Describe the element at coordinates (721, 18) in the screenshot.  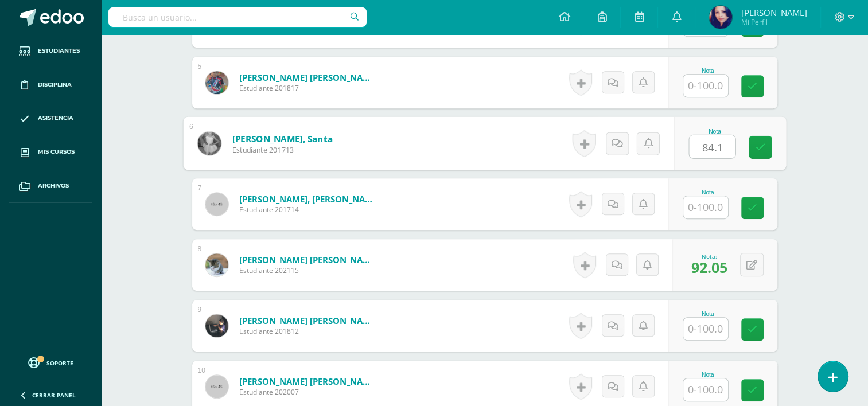
I see `img: 07244a1671338f8129d0a23ffc39d782.png` at that location.